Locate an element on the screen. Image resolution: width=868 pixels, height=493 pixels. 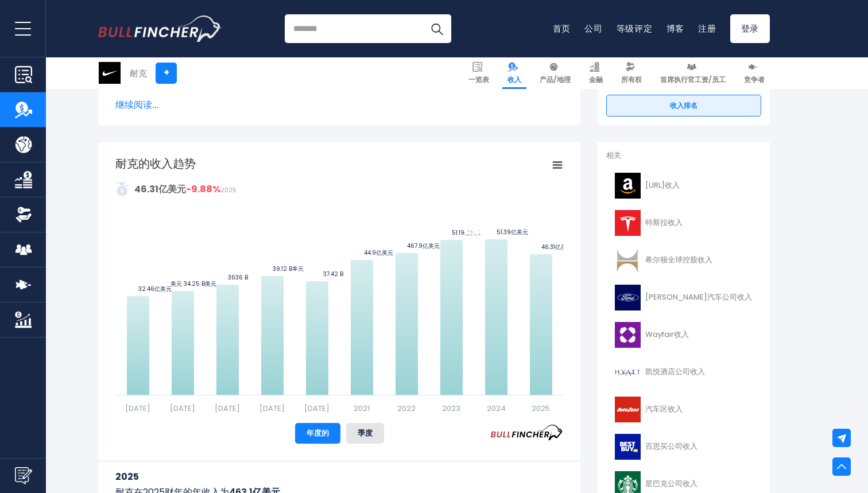
text: 46.31亿美元 is located at coordinates (542, 247).